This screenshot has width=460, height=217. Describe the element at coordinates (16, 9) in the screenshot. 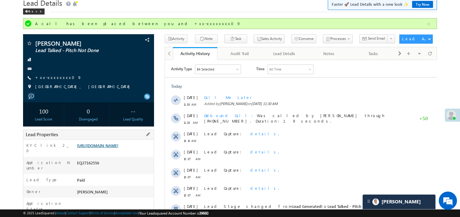

I see `span: Activity Type` at that location.